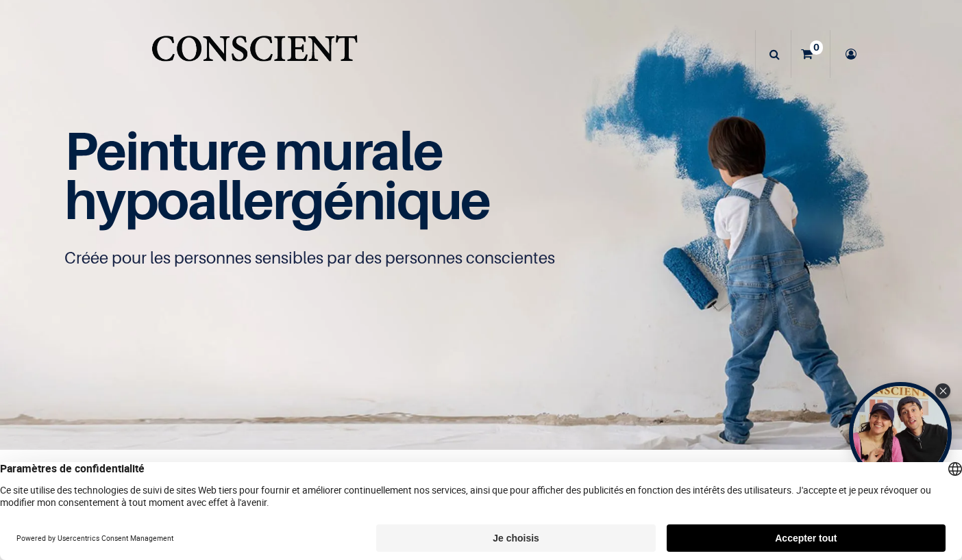  I want to click on span: Logo of Conscient, so click(254, 54).